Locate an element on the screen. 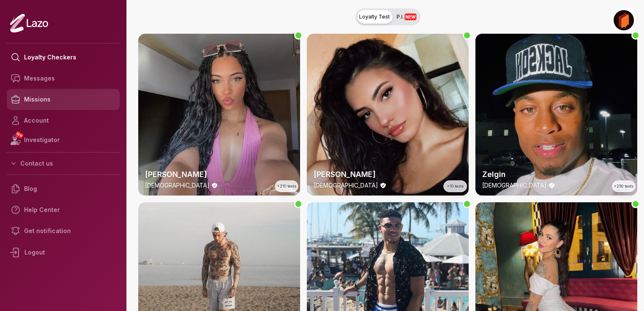 Image resolution: width=644 pixels, height=311 pixels. span: +210 tests is located at coordinates (286, 186).